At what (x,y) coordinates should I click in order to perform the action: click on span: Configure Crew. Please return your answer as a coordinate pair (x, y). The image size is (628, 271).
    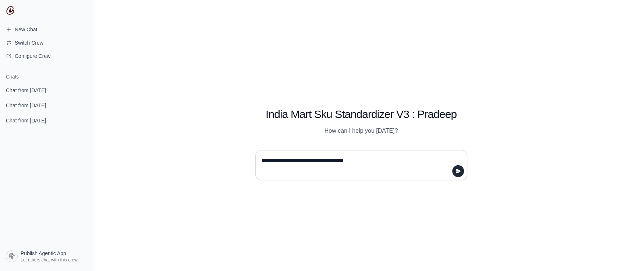
    Looking at the image, I should click on (32, 56).